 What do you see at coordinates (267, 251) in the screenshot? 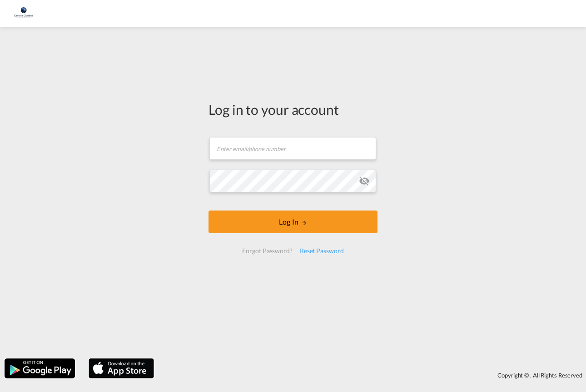
I see `div: Forgot Password?` at bounding box center [267, 251].